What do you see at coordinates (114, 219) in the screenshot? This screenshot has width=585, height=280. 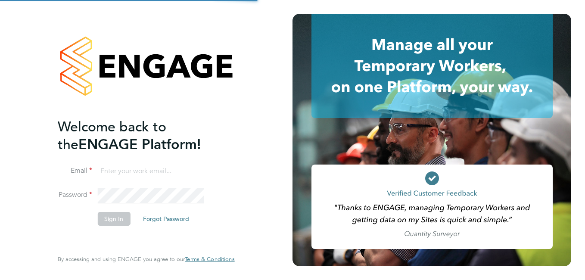 I see `button: Sign In` at bounding box center [114, 219].